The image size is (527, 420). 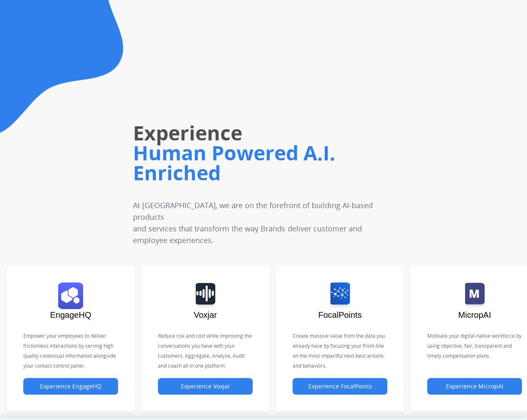 I want to click on a: Experience Voxjar, so click(x=205, y=386).